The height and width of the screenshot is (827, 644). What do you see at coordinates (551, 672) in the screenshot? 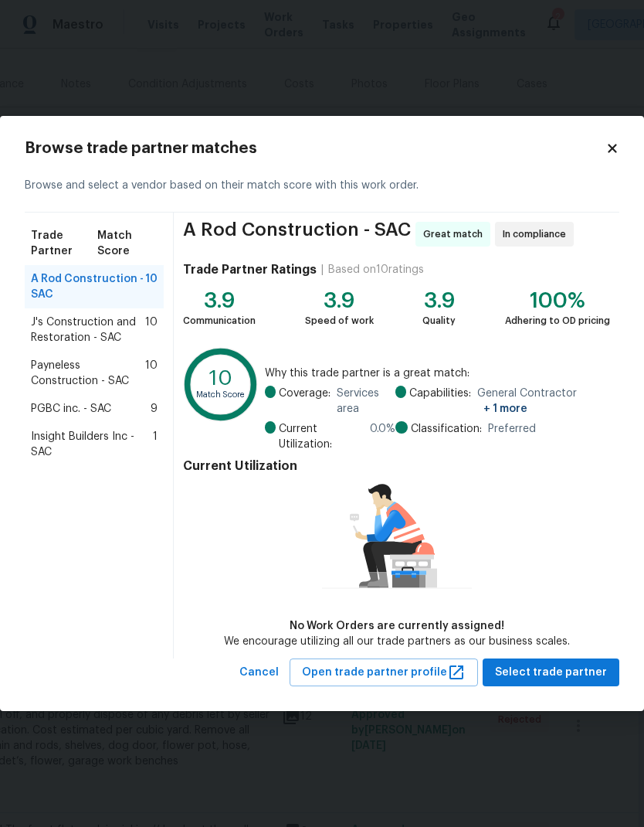
I see `span: Select trade partner` at bounding box center [551, 672].